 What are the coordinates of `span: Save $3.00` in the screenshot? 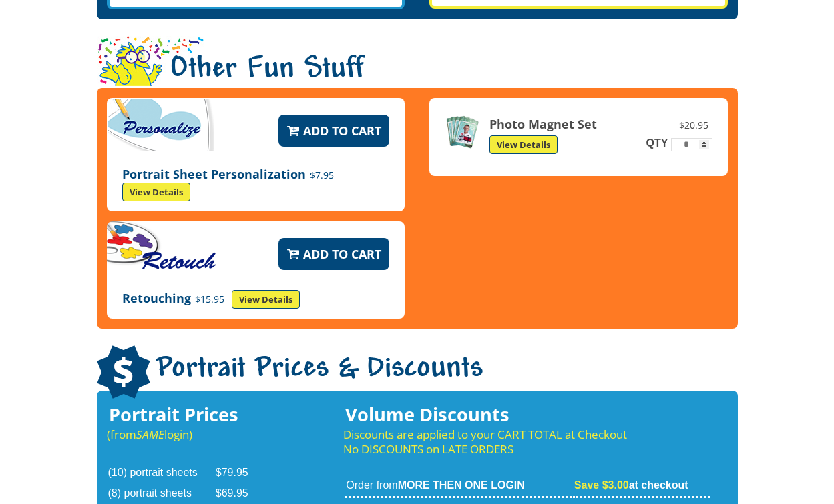 It's located at (601, 485).